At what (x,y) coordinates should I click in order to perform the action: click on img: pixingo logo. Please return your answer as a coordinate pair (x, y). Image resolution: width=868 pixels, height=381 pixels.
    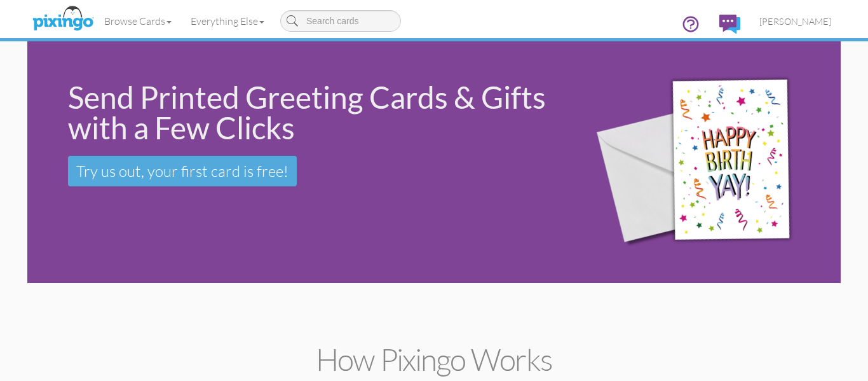
    Looking at the image, I should click on (63, 19).